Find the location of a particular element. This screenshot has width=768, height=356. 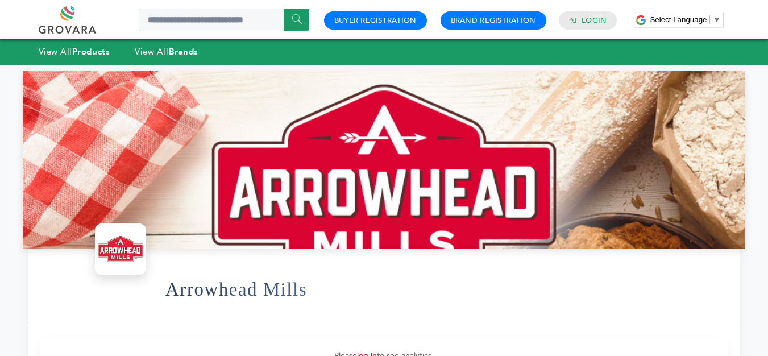

strong: Brands is located at coordinates (184, 52).